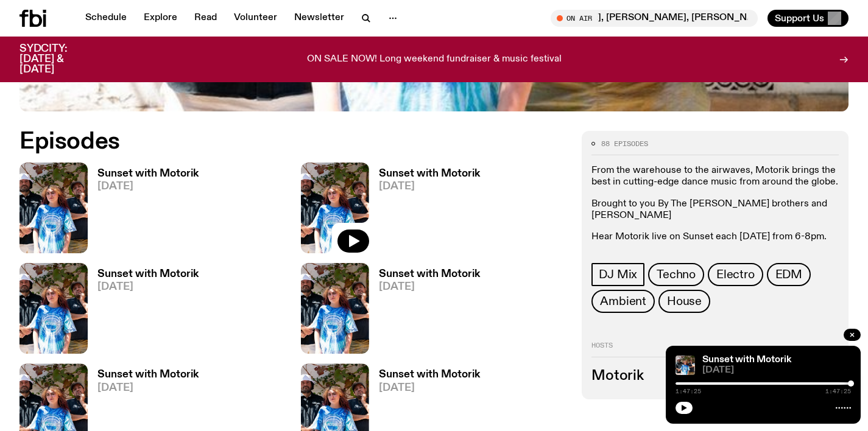 This screenshot has height=431, width=868. I want to click on span: Support Us, so click(799, 18).